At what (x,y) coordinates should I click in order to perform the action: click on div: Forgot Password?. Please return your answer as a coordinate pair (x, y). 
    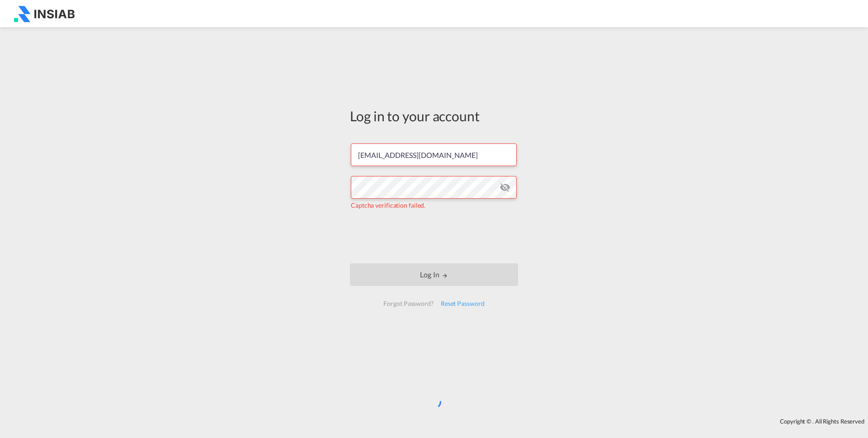
    Looking at the image, I should click on (408, 303).